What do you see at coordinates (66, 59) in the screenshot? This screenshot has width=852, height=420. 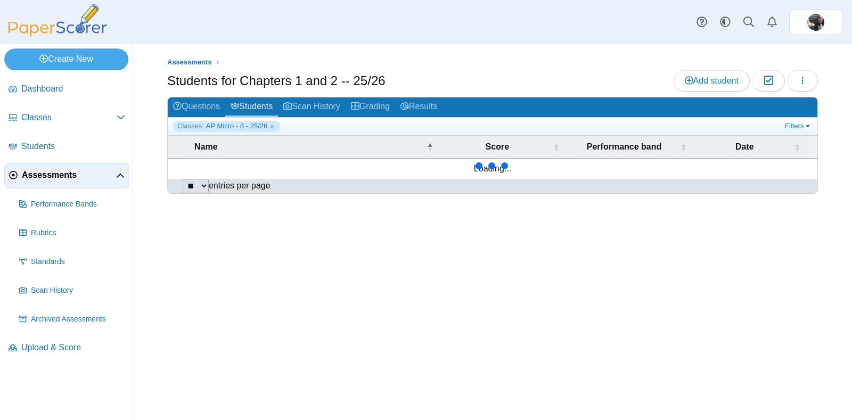 I see `a: Create New` at bounding box center [66, 59].